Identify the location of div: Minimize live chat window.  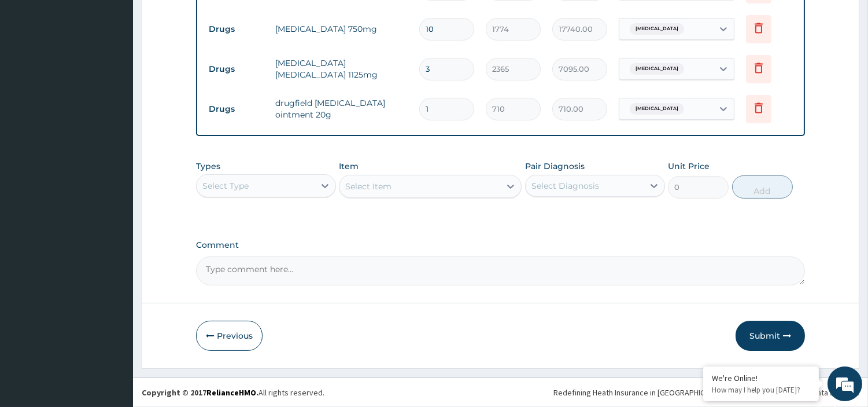
(204, 20).